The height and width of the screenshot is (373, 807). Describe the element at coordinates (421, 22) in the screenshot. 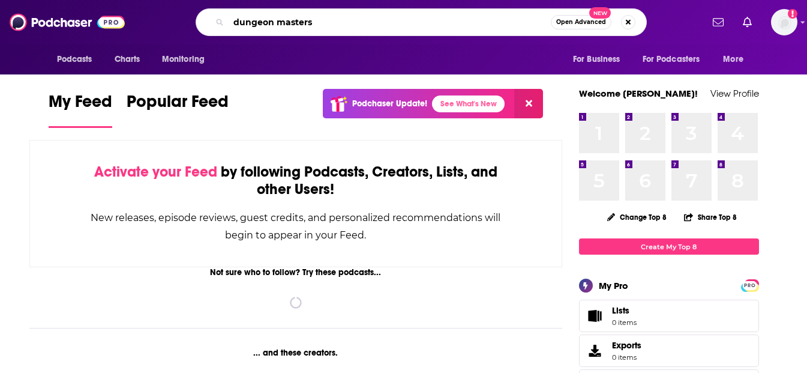

I see `div: Search podcasts, credits, & more...` at that location.